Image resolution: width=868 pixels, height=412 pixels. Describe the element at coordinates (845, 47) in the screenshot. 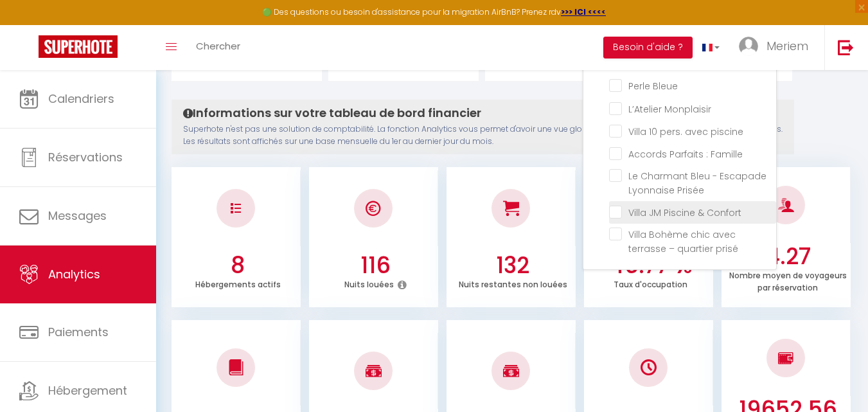

I see `img: logout` at that location.